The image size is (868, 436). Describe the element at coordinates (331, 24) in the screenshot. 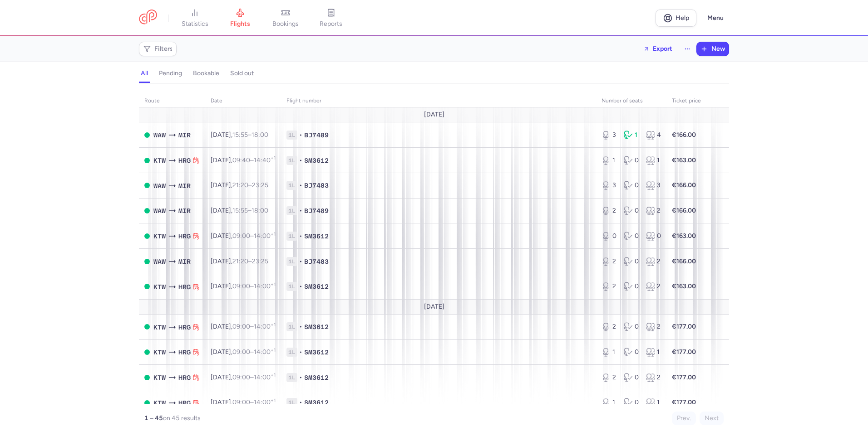

I see `span: reports` at that location.